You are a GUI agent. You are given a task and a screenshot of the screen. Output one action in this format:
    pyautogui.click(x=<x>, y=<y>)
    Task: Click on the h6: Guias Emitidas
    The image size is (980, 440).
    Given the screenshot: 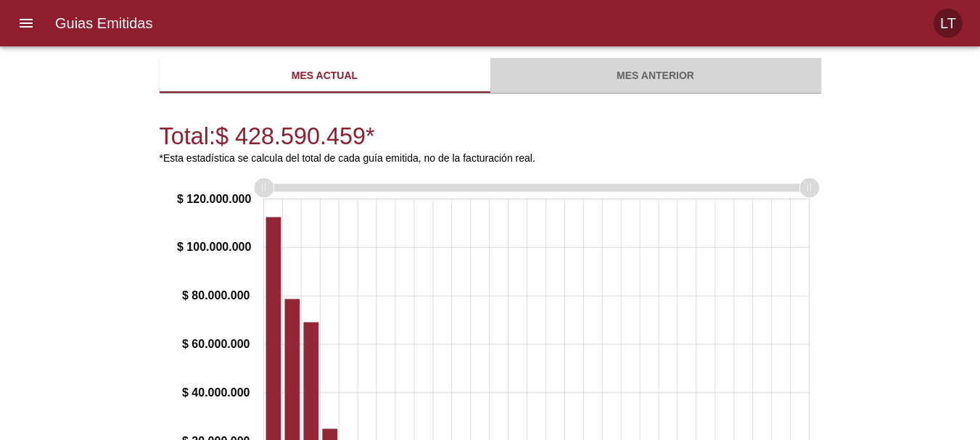 What is the action you would take?
    pyautogui.click(x=103, y=23)
    